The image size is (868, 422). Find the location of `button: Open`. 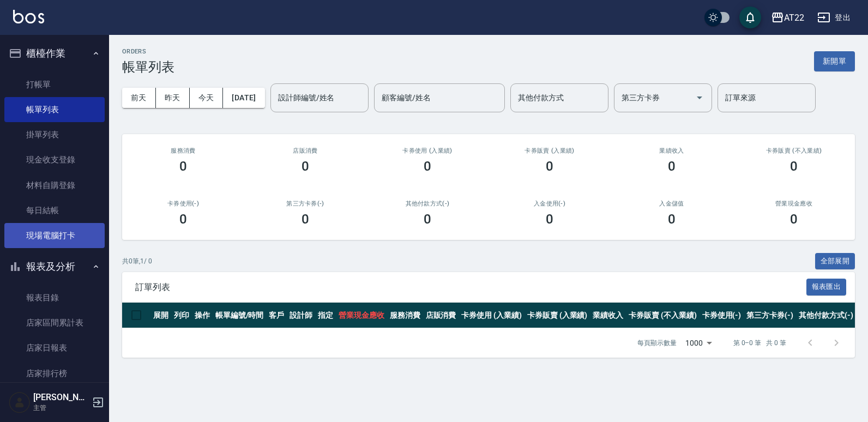

button: Open is located at coordinates (700, 98).